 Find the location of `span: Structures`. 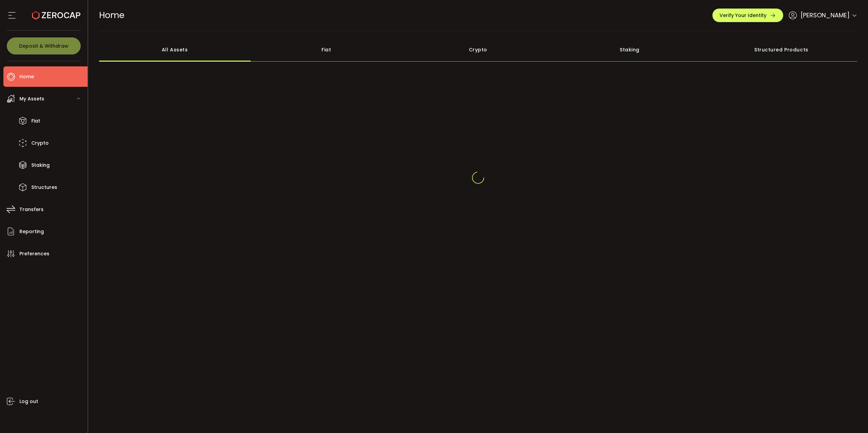

span: Structures is located at coordinates (44, 187).